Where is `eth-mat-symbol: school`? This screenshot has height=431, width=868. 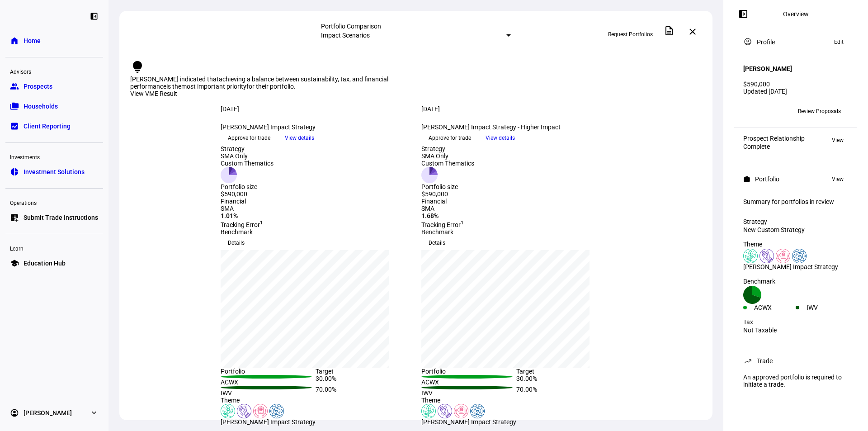 eth-mat-symbol: school is located at coordinates (14, 263).